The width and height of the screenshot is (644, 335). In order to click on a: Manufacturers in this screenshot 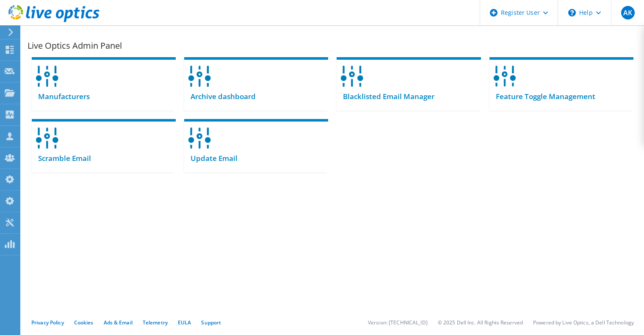, I will do `click(103, 84)`.